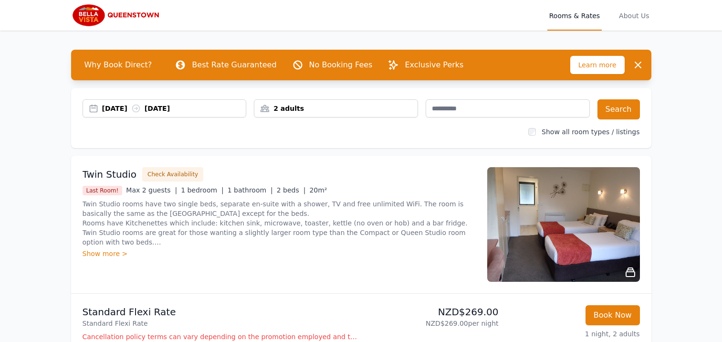 The image size is (722, 342). I want to click on span: Why Book Direct?, so click(118, 65).